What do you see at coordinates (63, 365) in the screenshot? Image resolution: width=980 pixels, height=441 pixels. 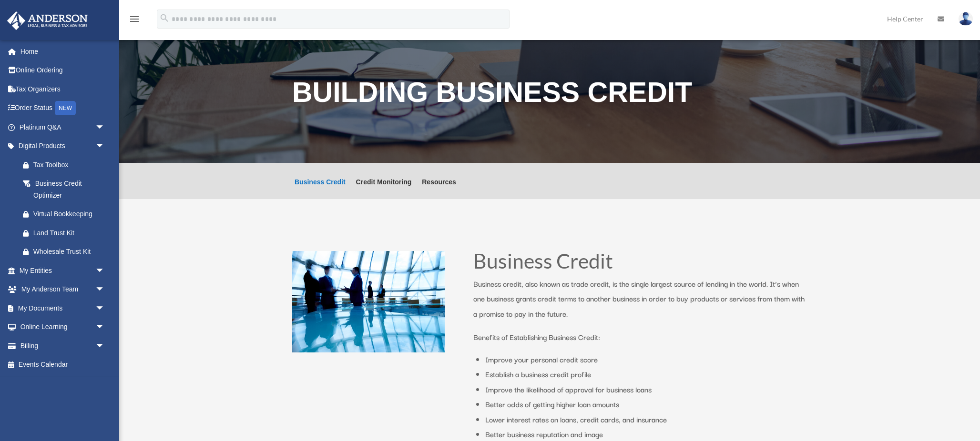 I see `a: Events Calendar` at bounding box center [63, 365].